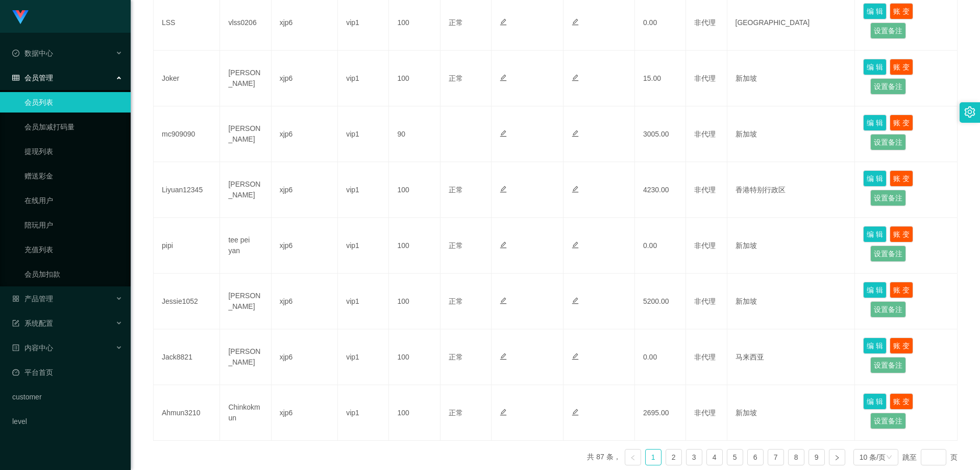 The height and width of the screenshot is (470, 980). Describe the element at coordinates (633, 457) in the screenshot. I see `li: 上一页` at that location.